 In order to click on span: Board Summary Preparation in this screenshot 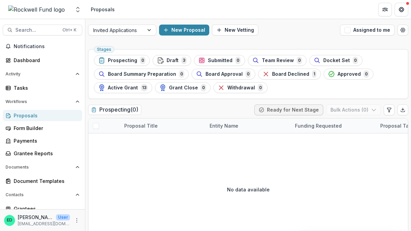, I will do `click(142, 74)`.